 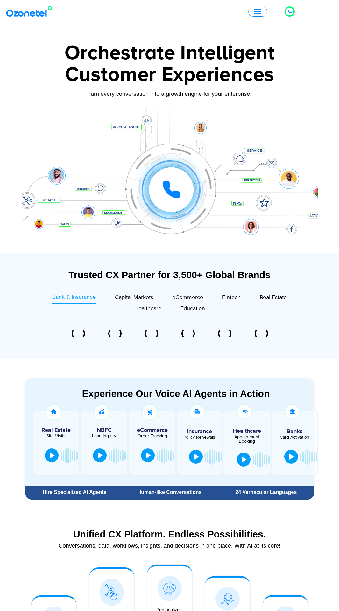 I want to click on a: Real Estate, so click(x=273, y=299).